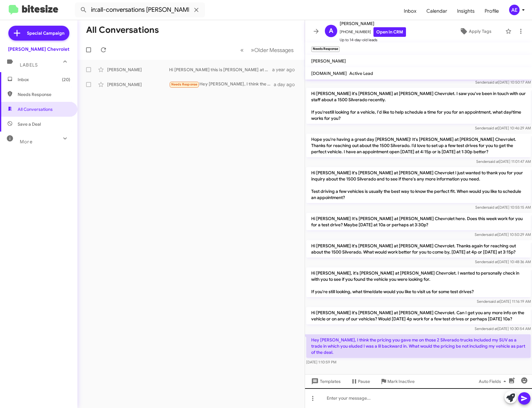 The height and width of the screenshot is (408, 532). I want to click on a: Profile, so click(492, 11).